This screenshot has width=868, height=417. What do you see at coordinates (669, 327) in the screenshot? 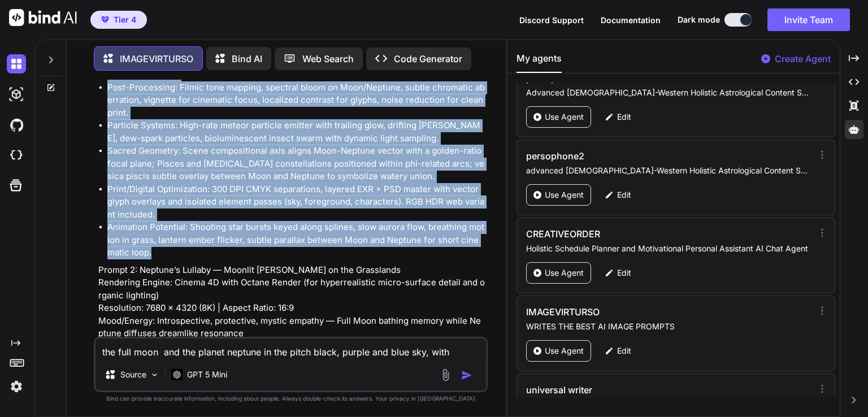
I see `p: WRITES THE BEST AI IMAGE PROMPTS` at bounding box center [669, 327].